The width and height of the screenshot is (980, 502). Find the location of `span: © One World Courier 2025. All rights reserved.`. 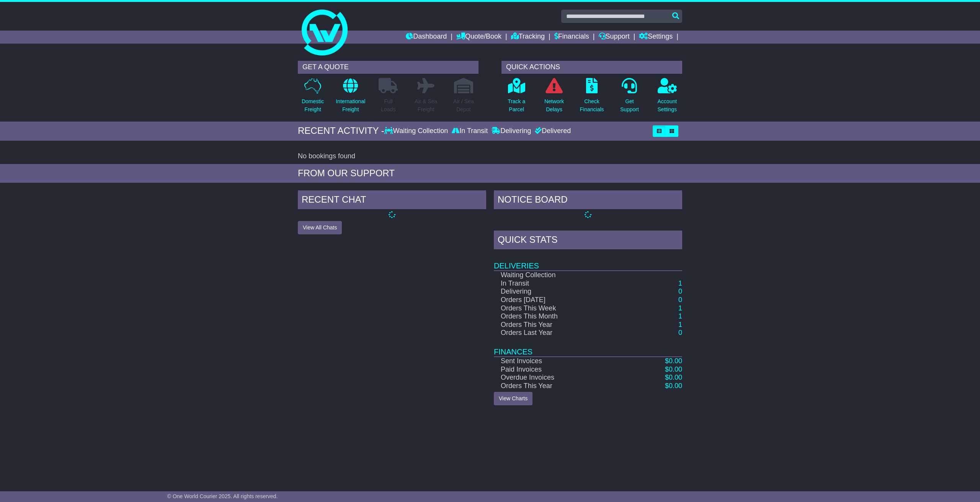

span: © One World Courier 2025. All rights reserved. is located at coordinates (223, 496).